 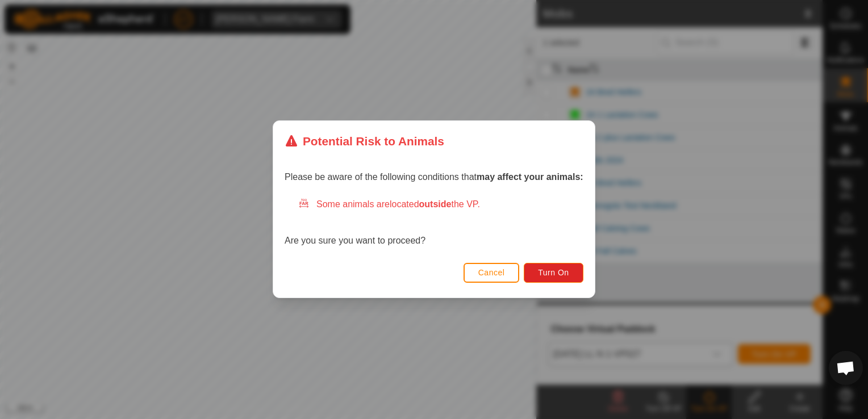 What do you see at coordinates (441, 205) in the screenshot?
I see `div: Some animals are` at bounding box center [441, 205].